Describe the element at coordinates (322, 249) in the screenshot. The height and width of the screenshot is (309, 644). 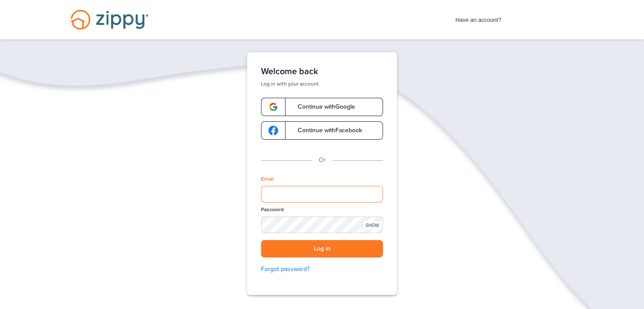
I see `button: Log in` at that location.